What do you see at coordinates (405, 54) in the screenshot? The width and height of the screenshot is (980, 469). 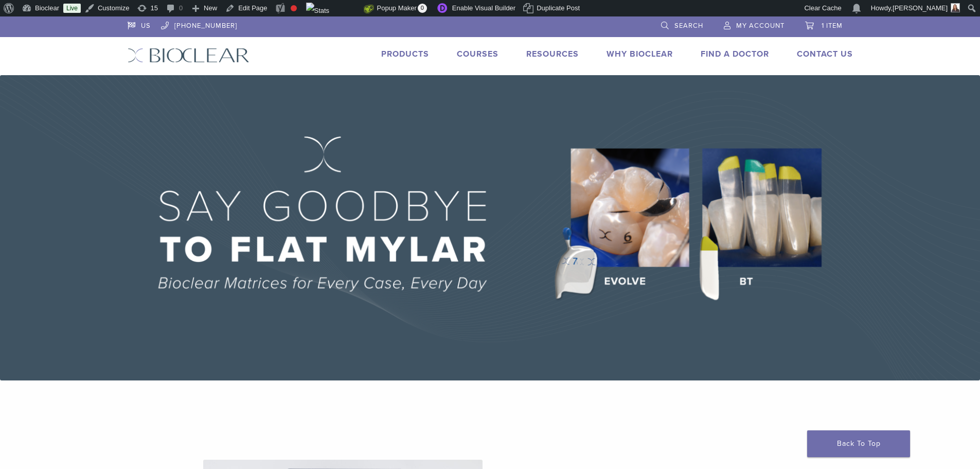 I see `a: Products` at bounding box center [405, 54].